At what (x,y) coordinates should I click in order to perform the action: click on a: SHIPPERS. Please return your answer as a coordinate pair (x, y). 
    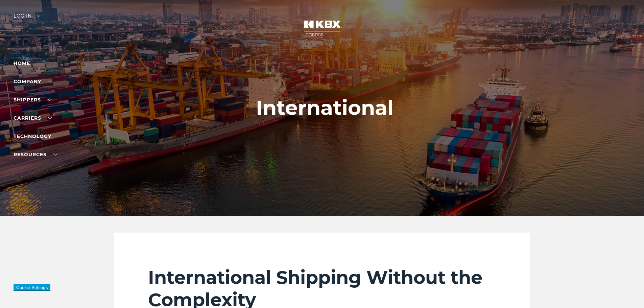
    Looking at the image, I should click on (33, 99).